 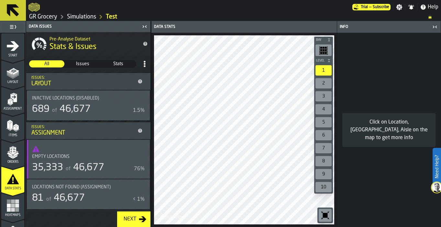 I want to click on span: Empty locations, so click(x=51, y=156).